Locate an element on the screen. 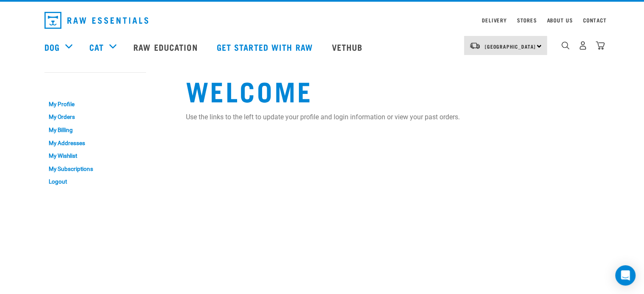  a: My Account is located at coordinates (65, 83).